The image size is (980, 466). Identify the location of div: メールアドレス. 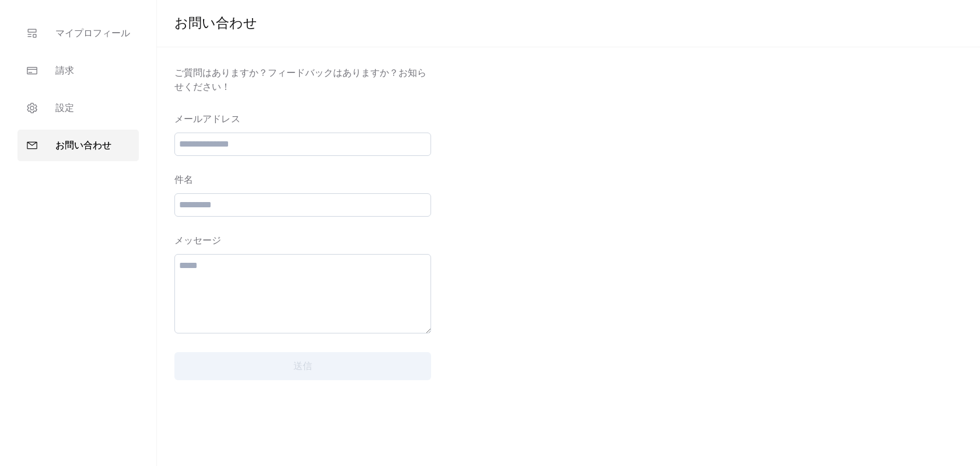
(302, 119).